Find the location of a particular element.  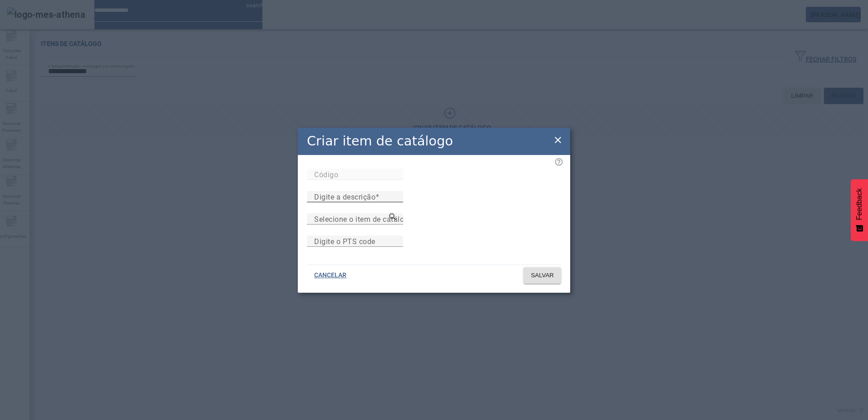

span: Feedback is located at coordinates (859, 204).